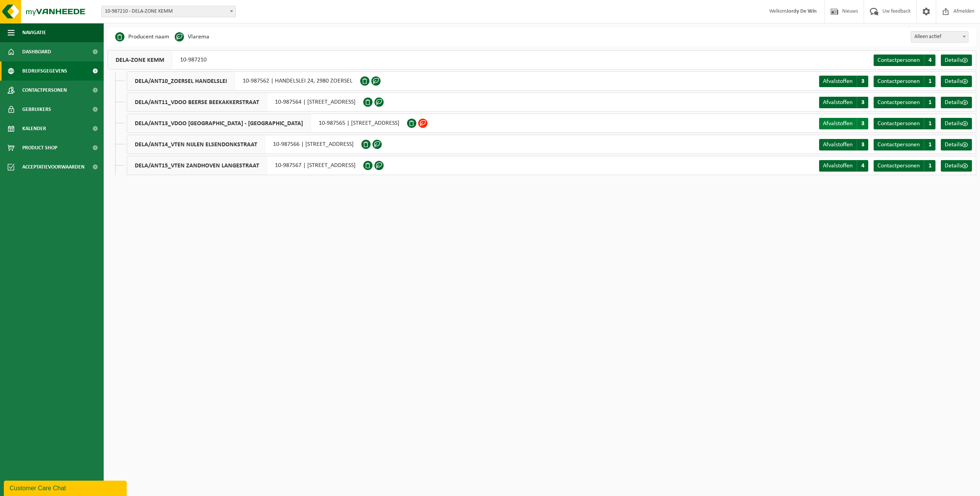 This screenshot has width=980, height=496. Describe the element at coordinates (802, 11) in the screenshot. I see `strong: Jordy De Win` at that location.